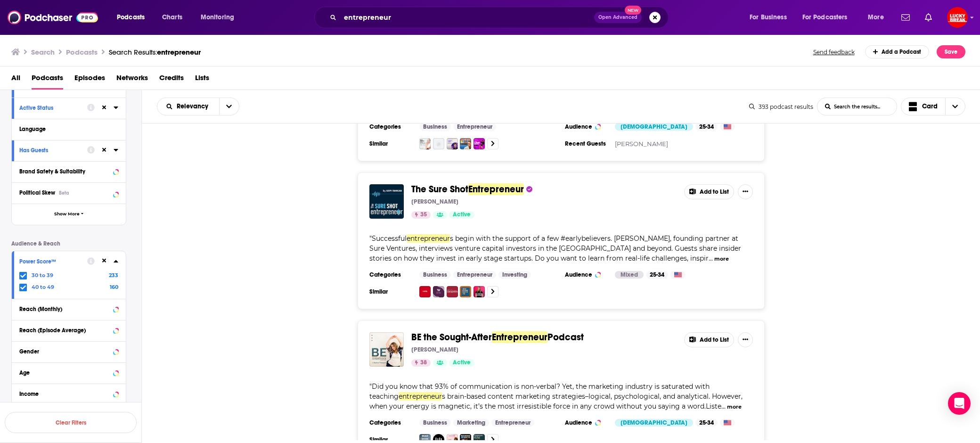  Describe the element at coordinates (386, 201) in the screenshot. I see `img: The Sure Shot Entrepreneur` at that location.